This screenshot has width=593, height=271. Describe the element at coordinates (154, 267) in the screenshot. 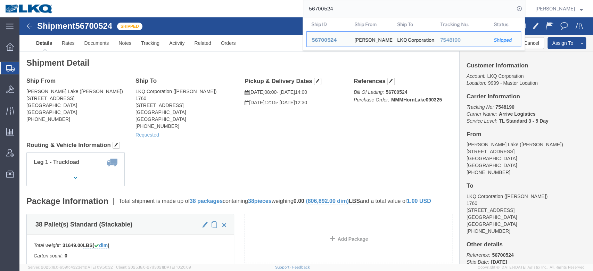

I see `span: Client: 2025.18.0-27d3021` at that location.